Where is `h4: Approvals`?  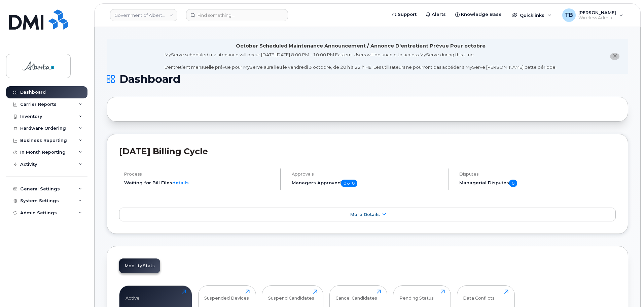 h4: Approvals is located at coordinates (367, 174).